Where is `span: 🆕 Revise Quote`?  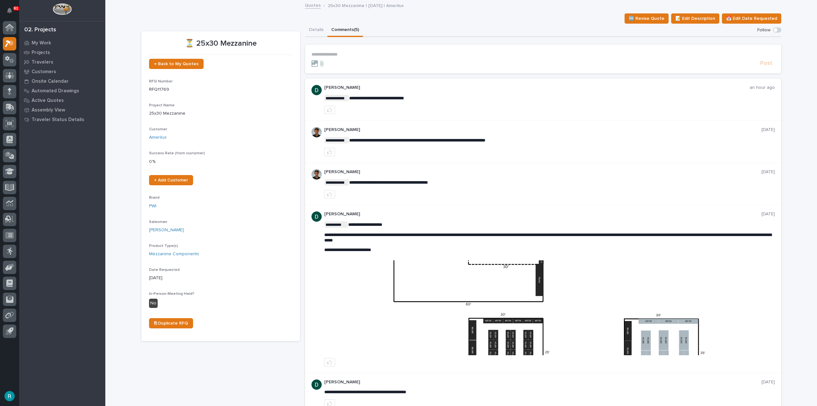
span: 🆕 Revise Quote is located at coordinates (647, 19).